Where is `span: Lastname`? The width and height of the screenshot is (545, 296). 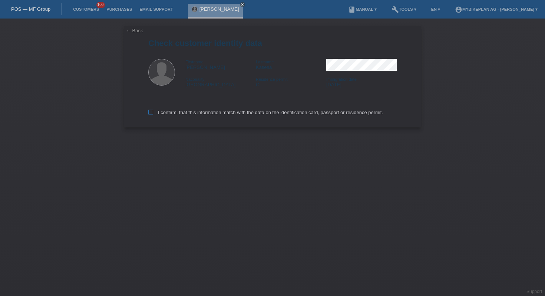 span: Lastname is located at coordinates (265, 62).